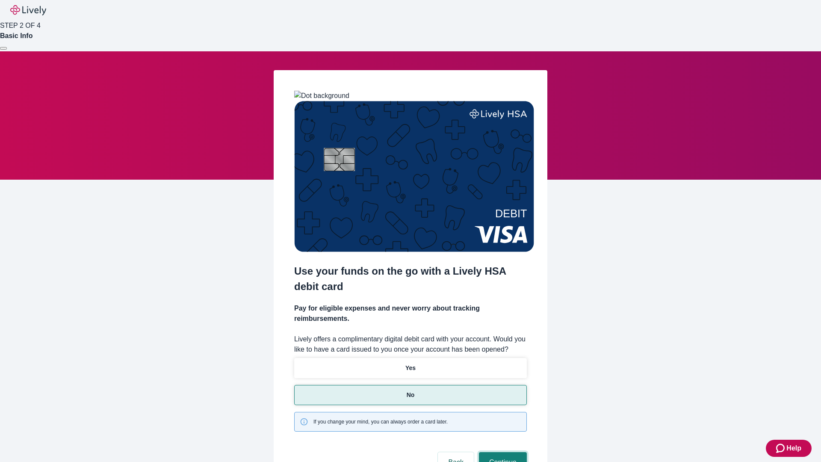  I want to click on button: Zendesk support iconHelp, so click(789, 448).